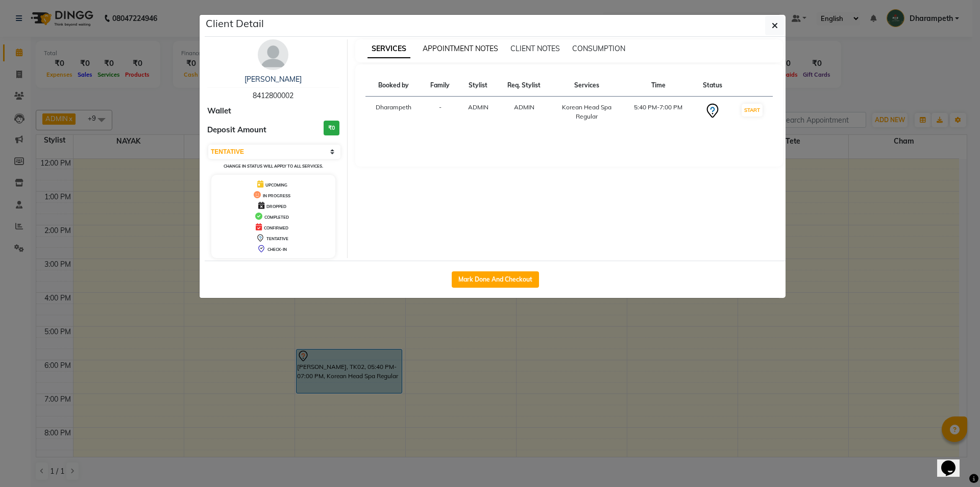 The height and width of the screenshot is (487, 980). Describe the element at coordinates (235, 24) in the screenshot. I see `h5: Client Detail` at that location.